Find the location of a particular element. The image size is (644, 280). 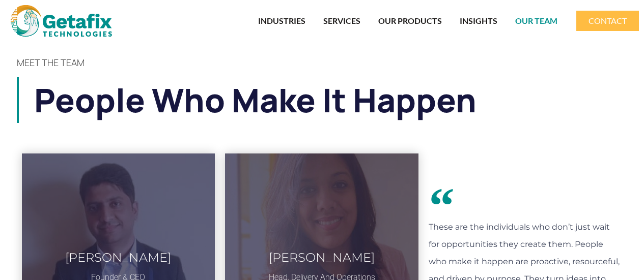

a: OUR TEAM is located at coordinates (536, 21).